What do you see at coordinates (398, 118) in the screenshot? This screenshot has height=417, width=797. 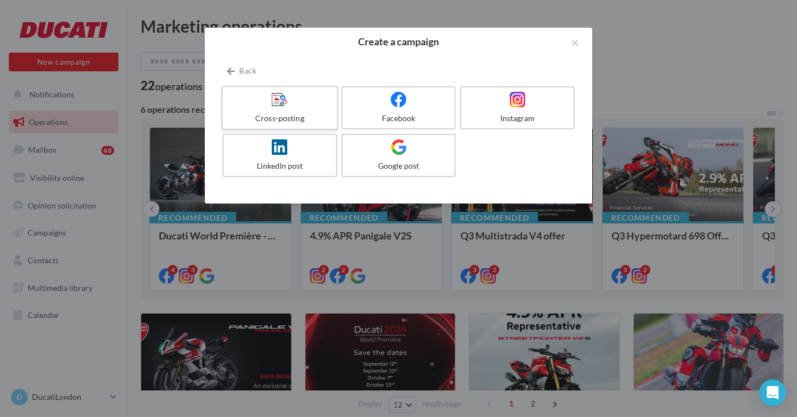 I see `div: Facebook` at bounding box center [398, 118].